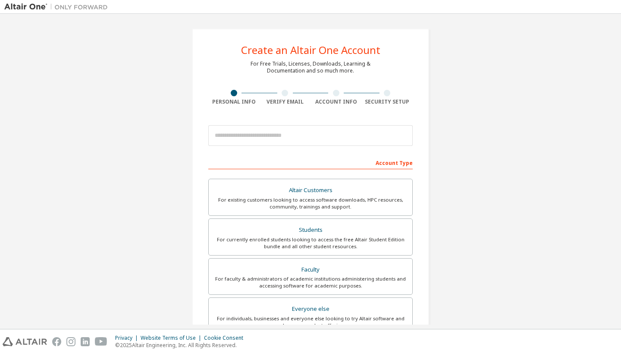 This screenshot has width=621, height=354. What do you see at coordinates (25, 341) in the screenshot?
I see `img: altair_logo.svg` at bounding box center [25, 341].